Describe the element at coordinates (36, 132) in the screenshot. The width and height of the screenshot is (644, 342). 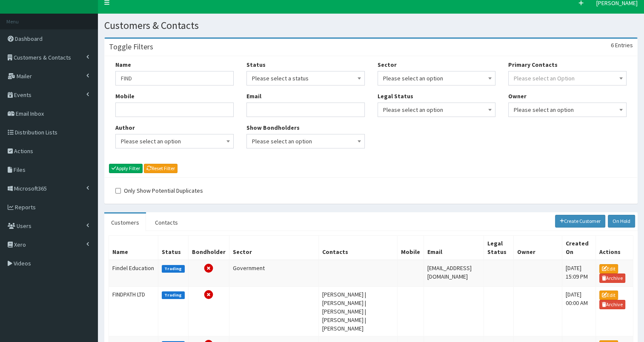
I see `span: Distribution Lists` at that location.